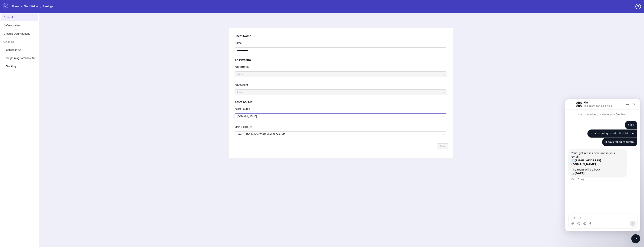 This screenshot has width=644, height=247. What do you see at coordinates (443, 147) in the screenshot?
I see `button: Save` at bounding box center [443, 147].